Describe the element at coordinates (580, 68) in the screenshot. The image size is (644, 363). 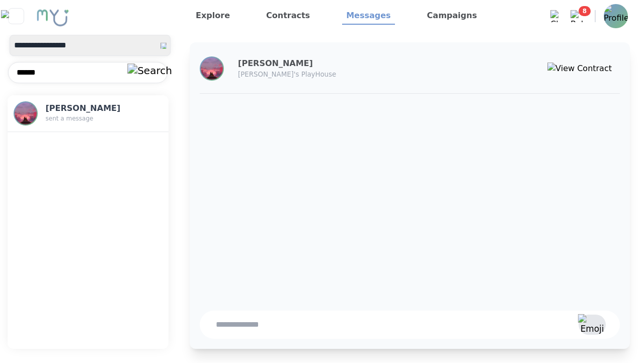
I see `img: View Contract` at that location.